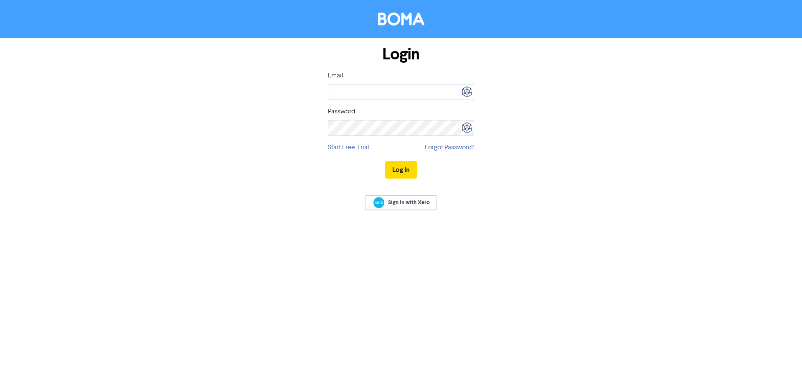  Describe the element at coordinates (401, 202) in the screenshot. I see `a: Sign In with Xero` at that location.